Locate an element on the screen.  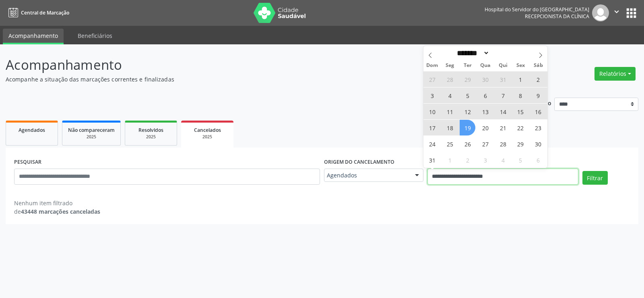
span: Qui is located at coordinates (503, 65).